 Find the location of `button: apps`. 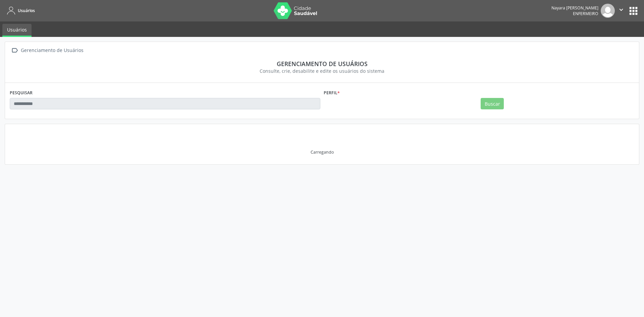

button: apps is located at coordinates (633, 11).